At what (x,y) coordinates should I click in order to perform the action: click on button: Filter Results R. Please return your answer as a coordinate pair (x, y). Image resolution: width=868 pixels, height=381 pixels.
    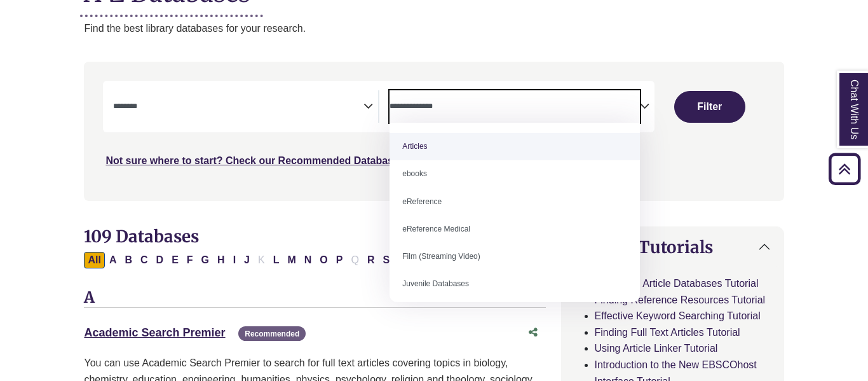
    Looking at the image, I should click on (371, 260).